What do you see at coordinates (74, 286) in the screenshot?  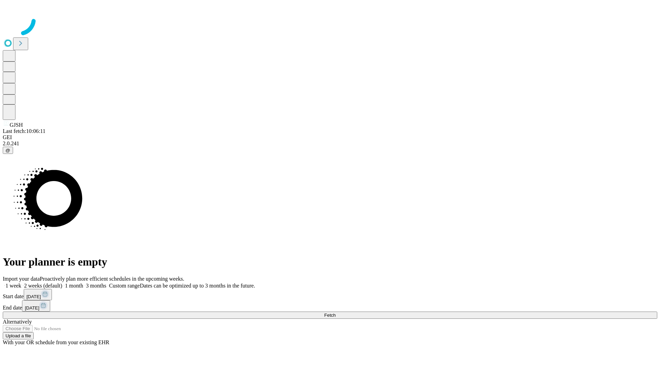 I see `span: 1 month` at bounding box center [74, 286].